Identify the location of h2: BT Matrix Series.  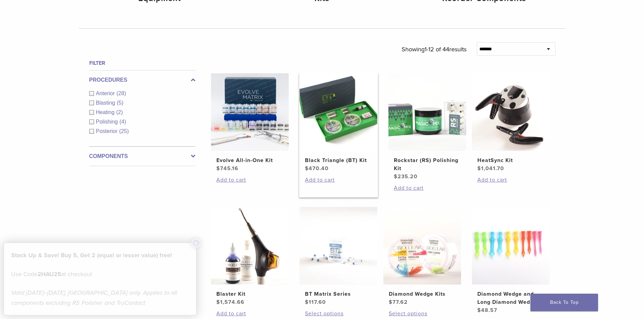
(339, 294).